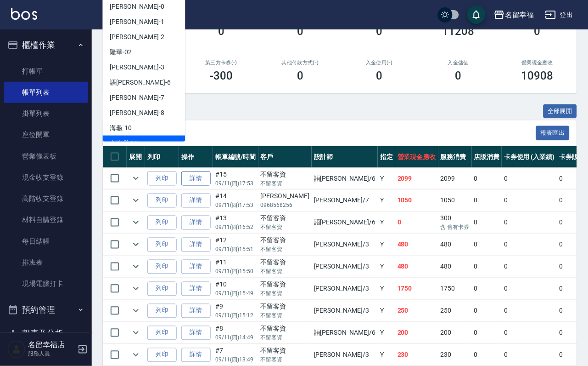 The width and height of the screenshot is (588, 366). Describe the element at coordinates (46, 220) in the screenshot. I see `a: 材料自購登錄` at that location.